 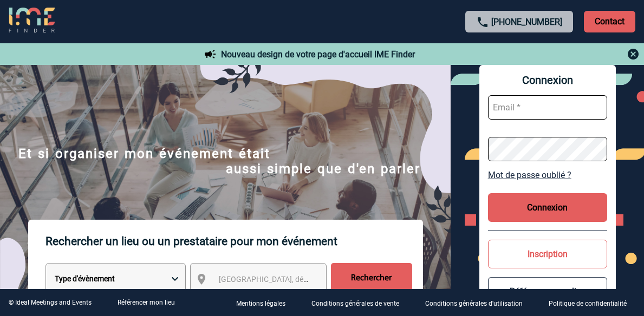 What do you see at coordinates (261, 304) in the screenshot?
I see `p: Mentions légales` at bounding box center [261, 304].